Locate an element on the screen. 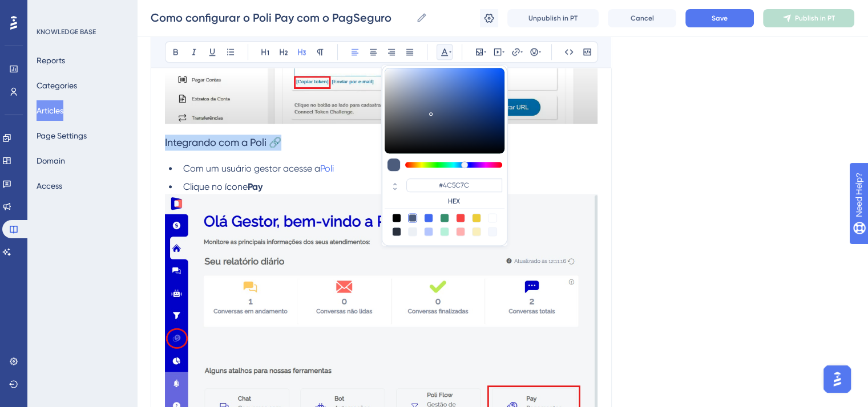 The height and width of the screenshot is (407, 868). span: Integrando com a Poli 🔗 is located at coordinates (223, 142).